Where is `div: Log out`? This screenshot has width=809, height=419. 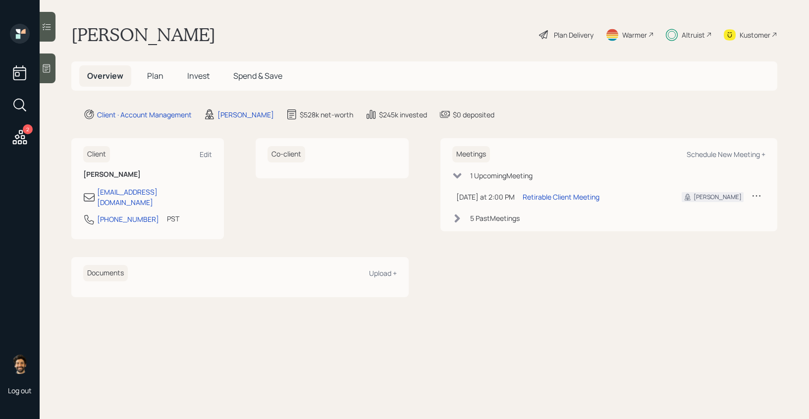
div: Log out is located at coordinates (20, 390).